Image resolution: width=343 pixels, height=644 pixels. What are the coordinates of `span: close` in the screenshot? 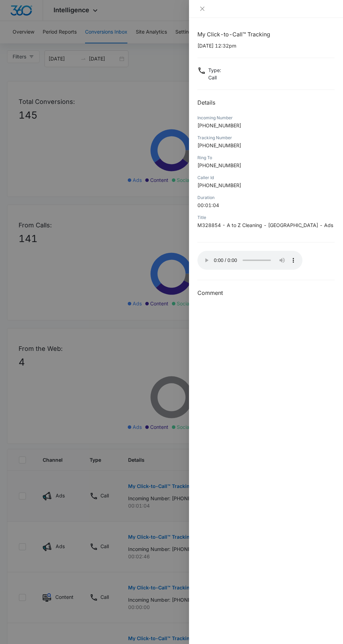 It's located at (202, 9).